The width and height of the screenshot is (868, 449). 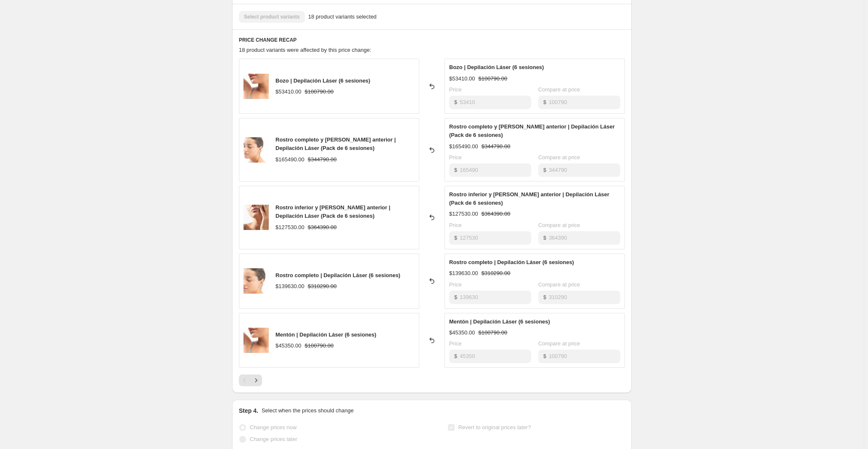 I want to click on span: 18 product variants were affected by this price change:, so click(x=305, y=50).